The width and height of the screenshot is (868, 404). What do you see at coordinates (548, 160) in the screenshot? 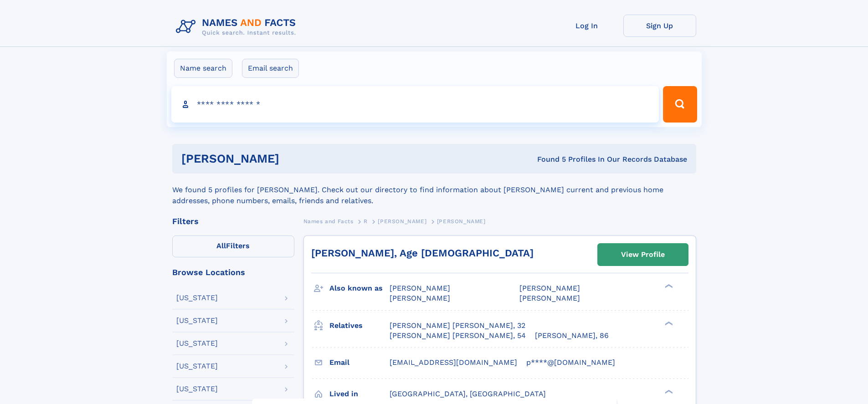
I see `div: Found 5 Profiles In Our Records Database` at bounding box center [548, 160].